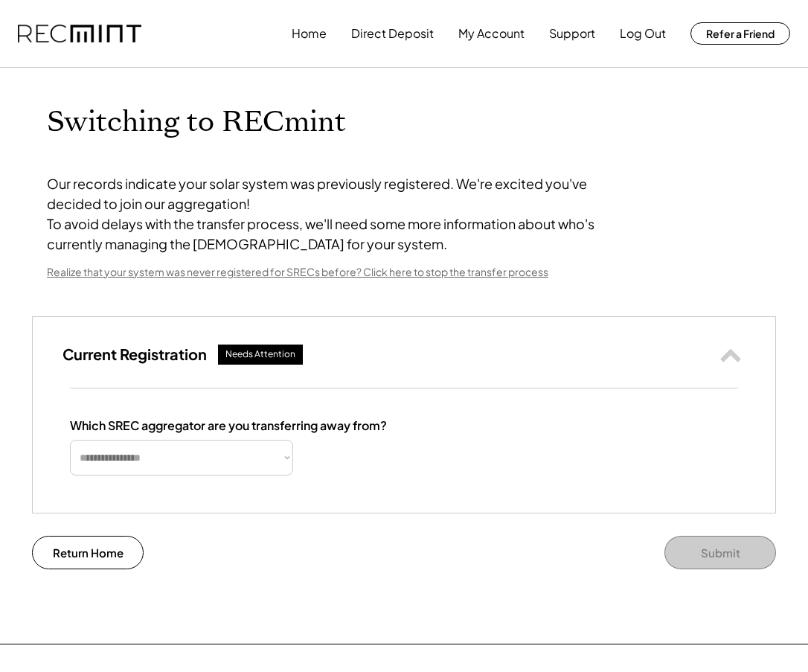 The height and width of the screenshot is (672, 808). I want to click on button: Support, so click(572, 34).